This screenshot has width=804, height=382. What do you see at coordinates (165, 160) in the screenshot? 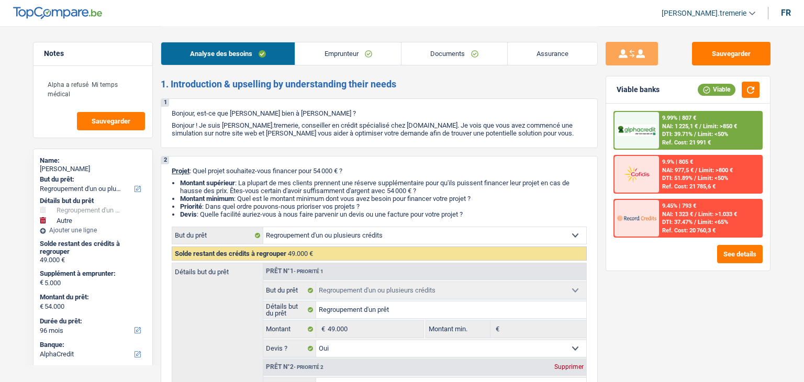
I see `div: 2` at bounding box center [165, 160].